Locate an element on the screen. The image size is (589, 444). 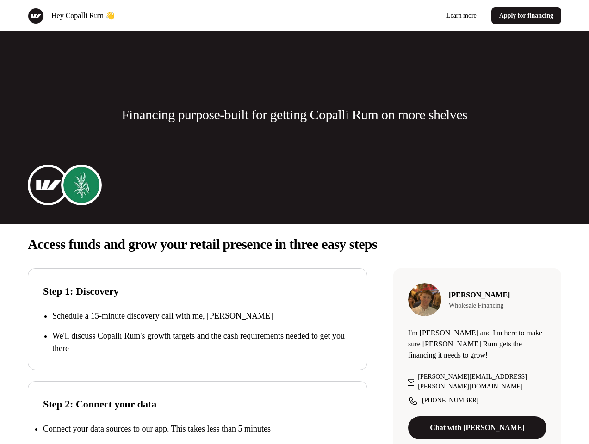
p: Hey Copalli Rum 👋 is located at coordinates (83, 16).